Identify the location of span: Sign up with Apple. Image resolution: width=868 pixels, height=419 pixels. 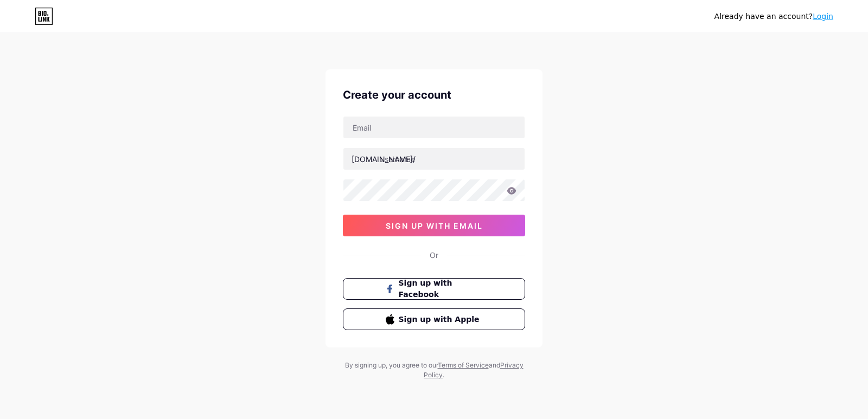
(440, 320).